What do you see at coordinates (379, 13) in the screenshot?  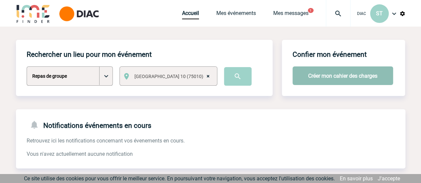 I see `span: ST` at bounding box center [379, 13].